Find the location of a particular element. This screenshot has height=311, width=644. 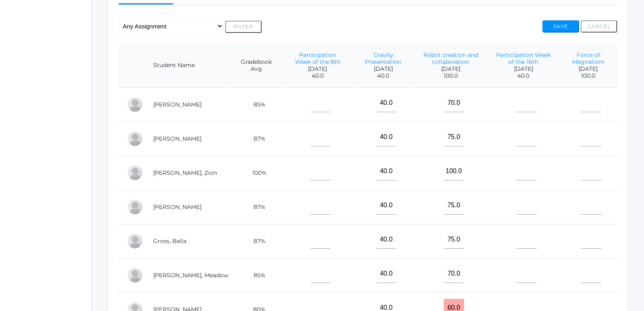

div: Meadow Lawler is located at coordinates (135, 276).